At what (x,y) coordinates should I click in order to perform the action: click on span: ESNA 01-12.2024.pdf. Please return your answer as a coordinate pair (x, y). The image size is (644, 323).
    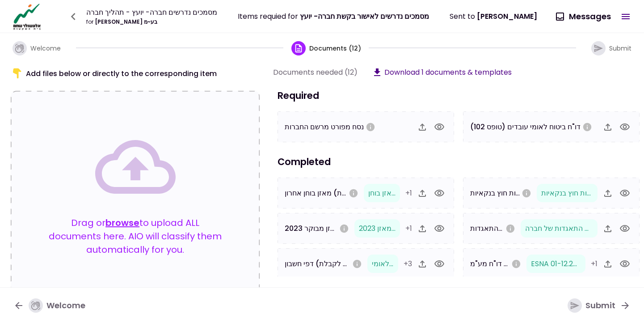
    Looking at the image, I should click on (565, 263).